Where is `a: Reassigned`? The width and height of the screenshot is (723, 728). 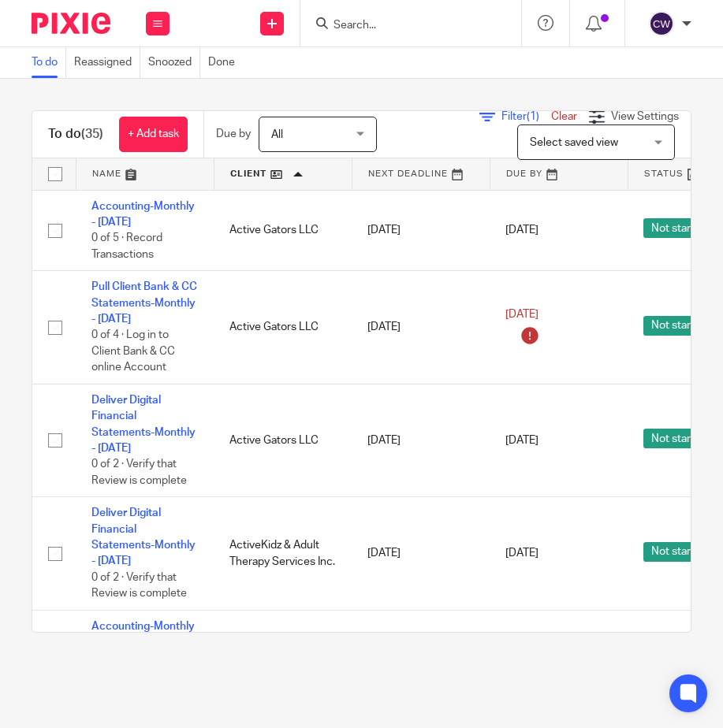
a: Reassigned is located at coordinates (108, 62).